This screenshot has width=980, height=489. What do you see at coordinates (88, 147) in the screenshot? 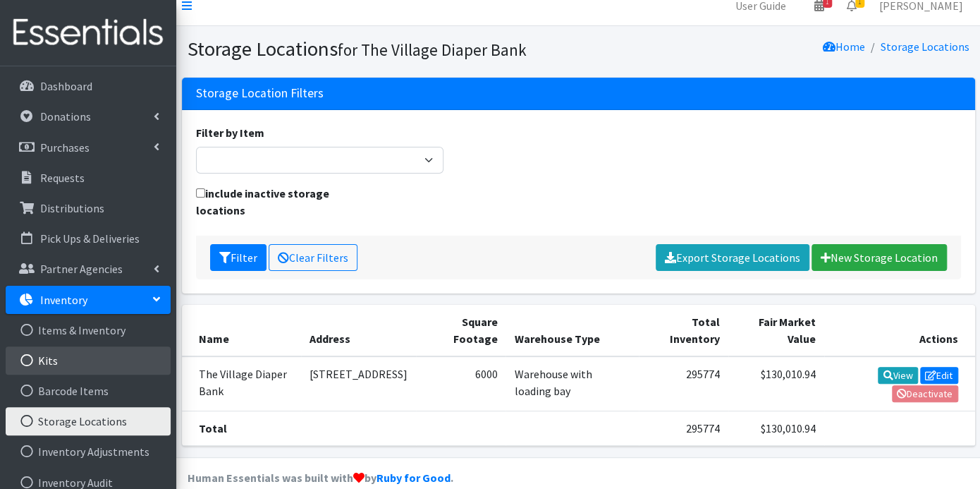
I see `a: Purchases` at bounding box center [88, 147].